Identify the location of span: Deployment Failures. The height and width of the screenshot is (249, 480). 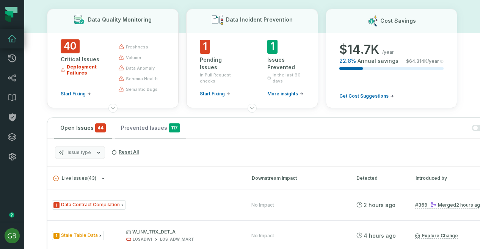
(86, 70).